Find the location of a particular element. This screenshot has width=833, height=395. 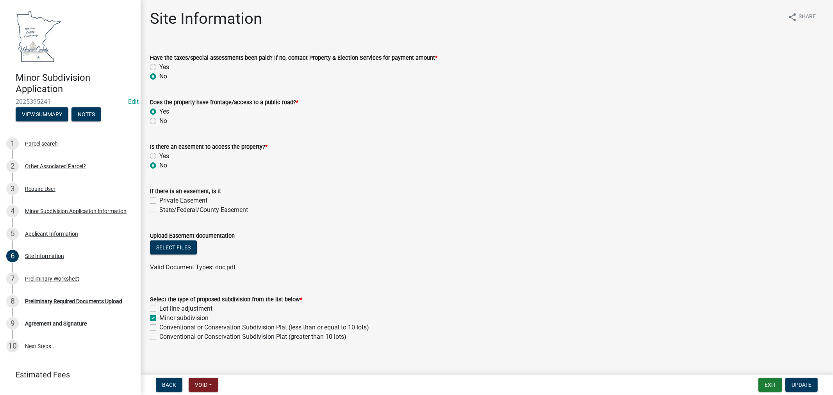

div: 9 is located at coordinates (12, 324).